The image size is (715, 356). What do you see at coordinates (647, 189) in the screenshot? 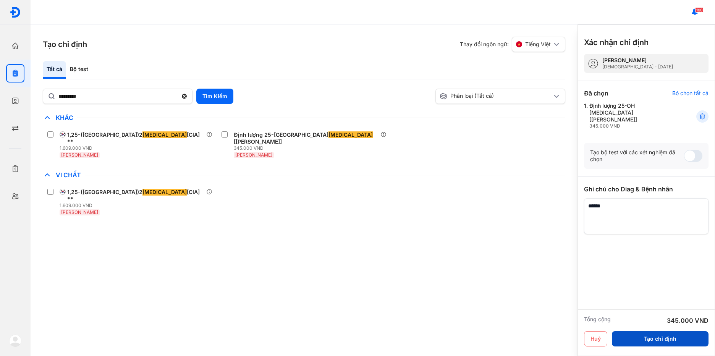
I see `div: Ghi chú cho Diag & Bệnh nhân` at bounding box center [647, 189].